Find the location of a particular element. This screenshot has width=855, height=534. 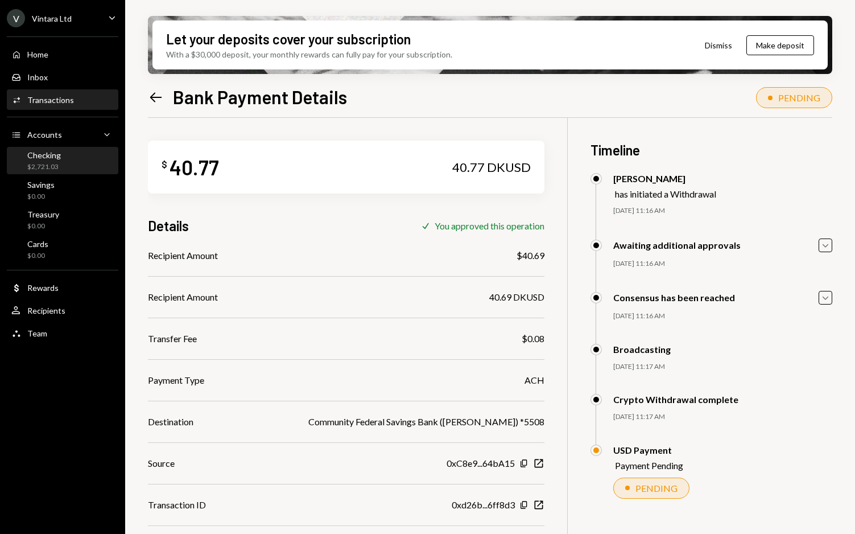

a: Rewards is located at coordinates (63, 287).